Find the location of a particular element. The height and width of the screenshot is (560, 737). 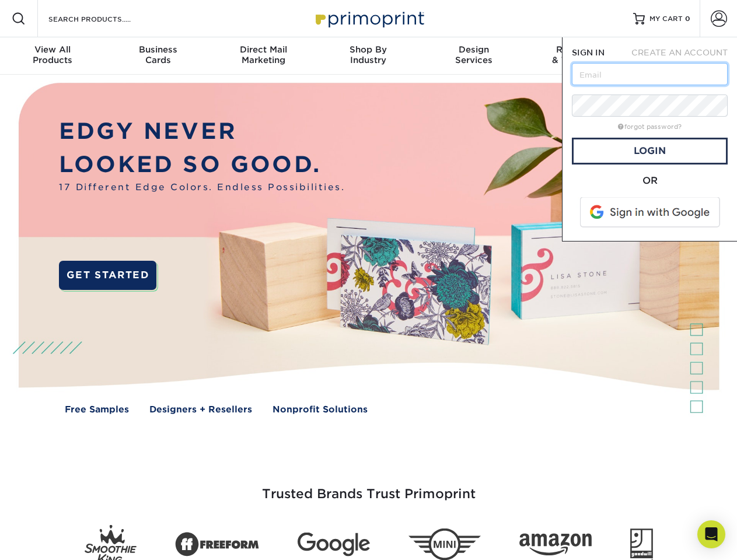

span: CREATE AN ACCOUNT is located at coordinates (679, 52).